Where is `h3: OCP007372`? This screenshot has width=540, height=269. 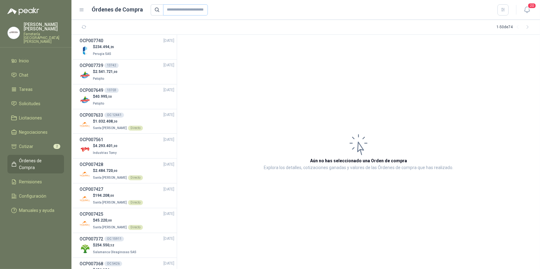
h3: OCP007372 is located at coordinates (91, 239).